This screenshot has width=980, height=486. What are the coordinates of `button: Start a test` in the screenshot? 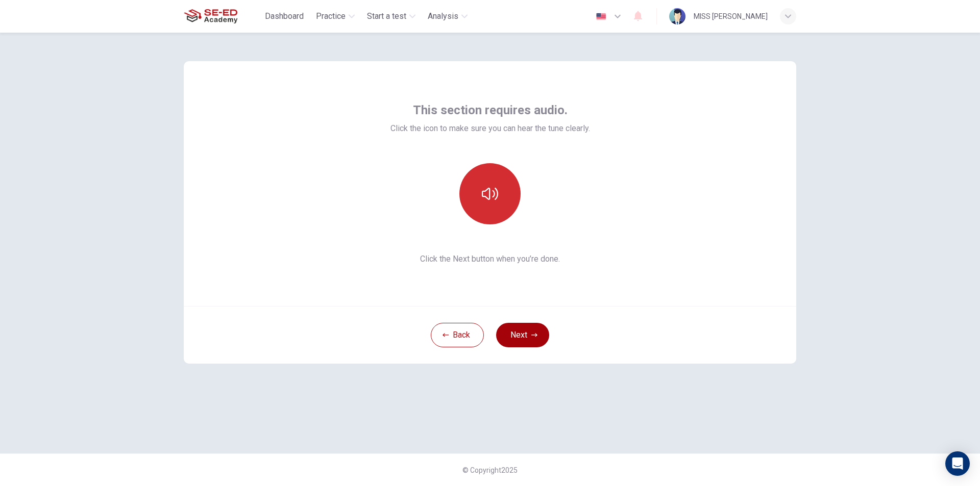 It's located at (391, 17).